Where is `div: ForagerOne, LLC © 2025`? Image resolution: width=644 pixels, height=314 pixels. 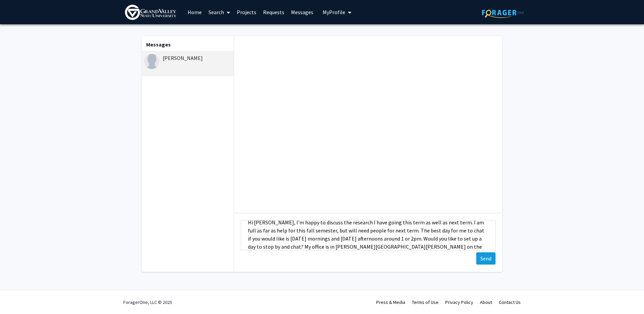 div: ForagerOne, LLC © 2025 is located at coordinates (148, 302).